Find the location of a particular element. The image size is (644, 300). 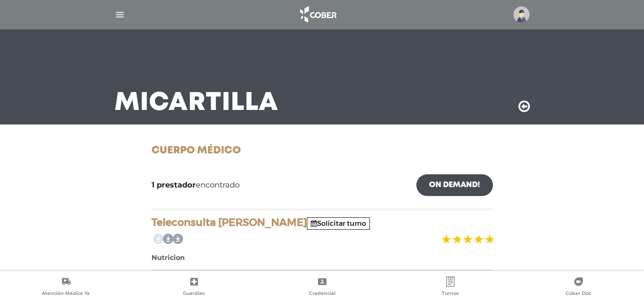

h3: Mi Cartilla is located at coordinates (196, 103).